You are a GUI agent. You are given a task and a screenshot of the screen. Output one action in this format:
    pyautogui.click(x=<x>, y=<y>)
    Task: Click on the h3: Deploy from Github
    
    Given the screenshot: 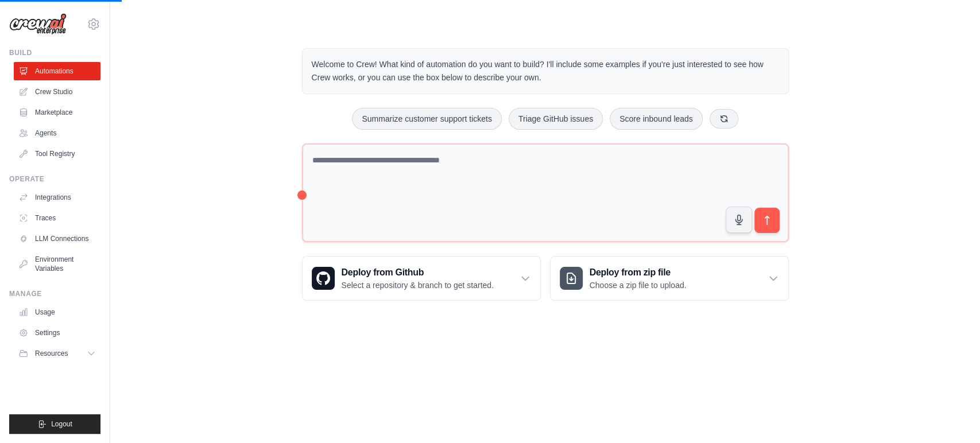 What is the action you would take?
    pyautogui.click(x=417, y=273)
    